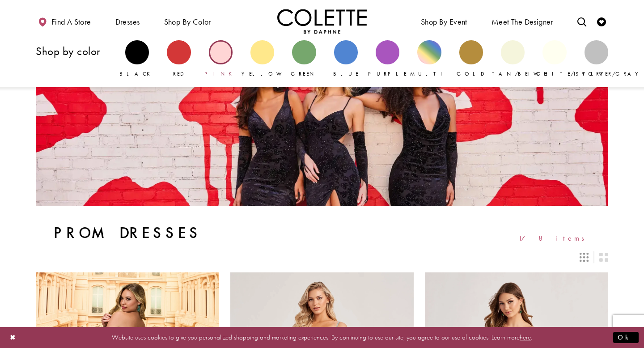 The image size is (644, 348). Describe the element at coordinates (322, 21) in the screenshot. I see `img: Colette by Daphne` at that location.